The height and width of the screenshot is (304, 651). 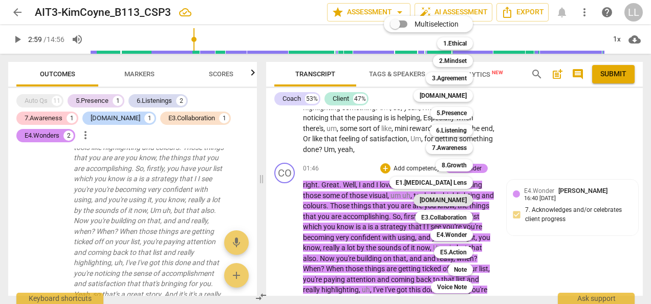 I want to click on b: 7.Awareness, so click(x=449, y=148).